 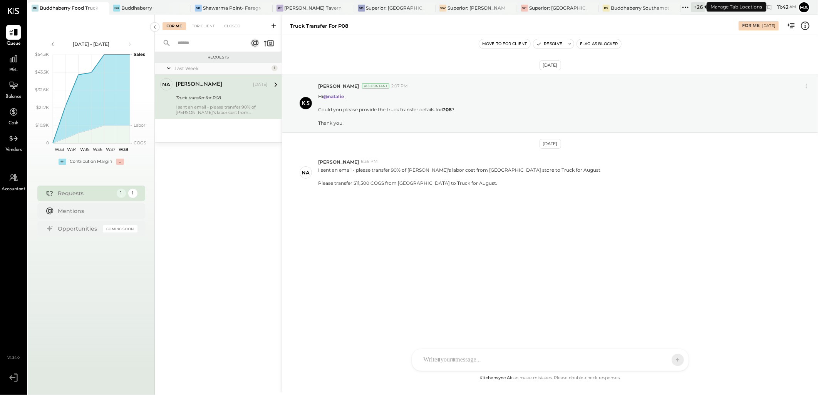 What do you see at coordinates (447, 109) in the screenshot?
I see `strong: P08` at bounding box center [447, 109].